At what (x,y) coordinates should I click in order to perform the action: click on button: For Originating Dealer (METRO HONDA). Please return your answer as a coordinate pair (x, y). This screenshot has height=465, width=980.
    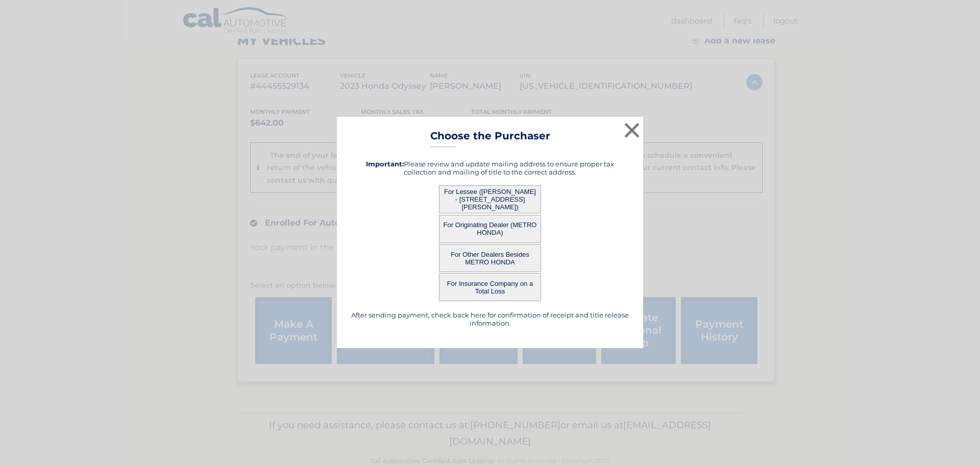
    Looking at the image, I should click on (490, 229).